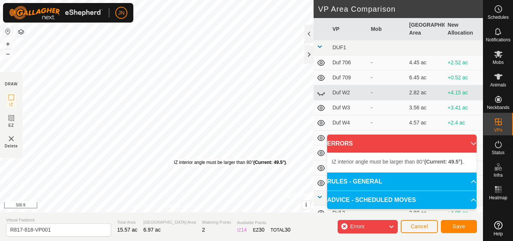 This screenshot has height=241, width=513. Describe the element at coordinates (152, 229) in the screenshot. I see `span: 6.97 ac` at that location.